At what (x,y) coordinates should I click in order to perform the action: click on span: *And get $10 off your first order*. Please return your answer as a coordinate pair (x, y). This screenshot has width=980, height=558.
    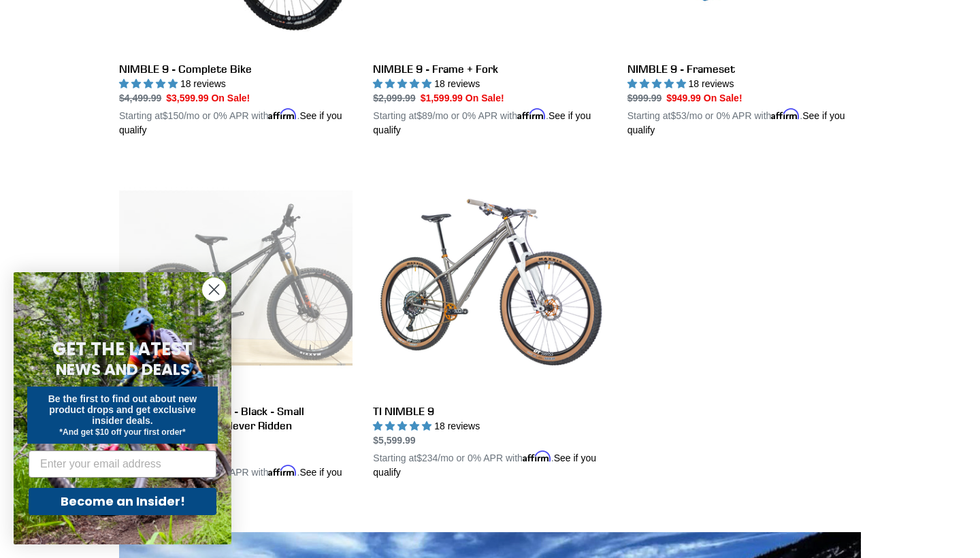
    Looking at the image, I should click on (122, 432).